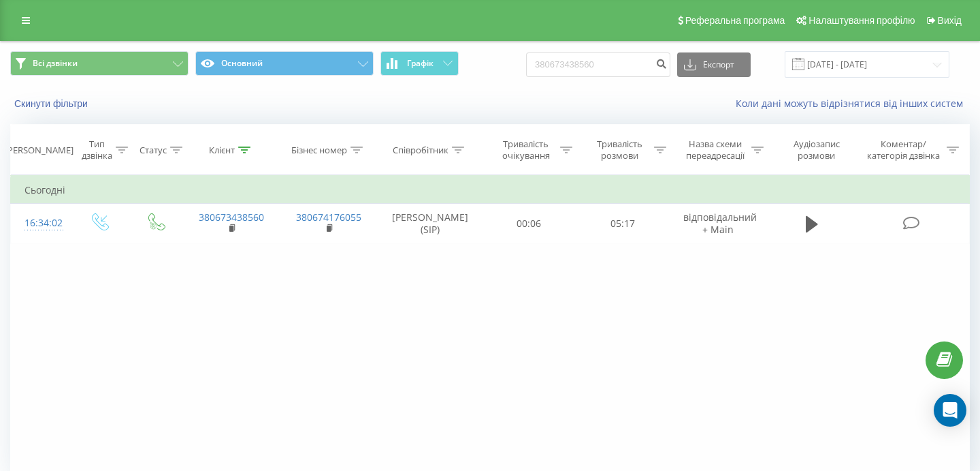  Describe the element at coordinates (419, 63) in the screenshot. I see `button: Графік` at that location.